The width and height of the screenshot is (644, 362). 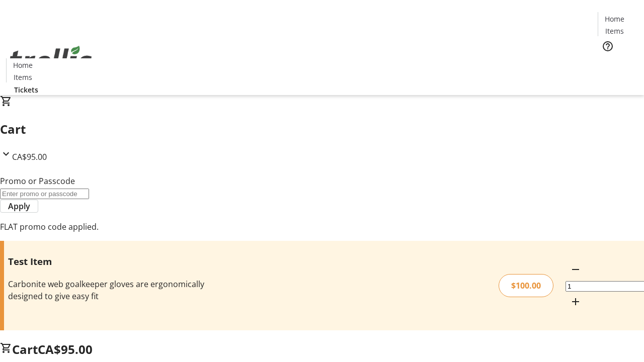 I want to click on button: Help, so click(x=607, y=46).